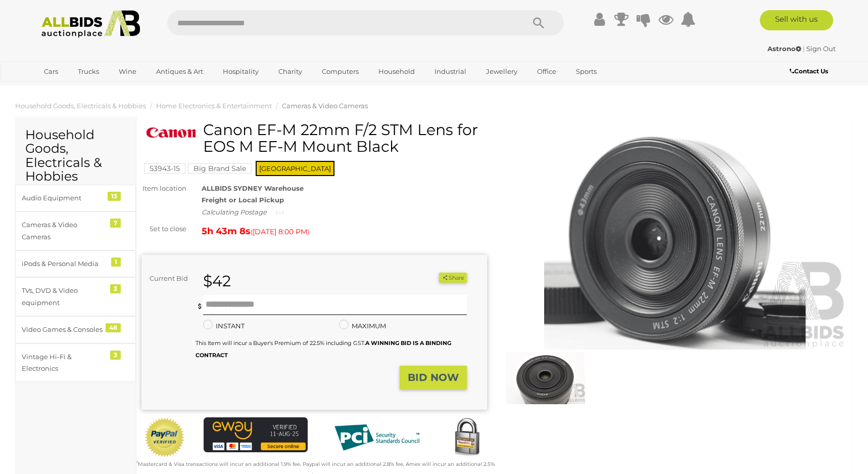 Image resolution: width=868 pixels, height=474 pixels. I want to click on a: Industrial, so click(450, 71).